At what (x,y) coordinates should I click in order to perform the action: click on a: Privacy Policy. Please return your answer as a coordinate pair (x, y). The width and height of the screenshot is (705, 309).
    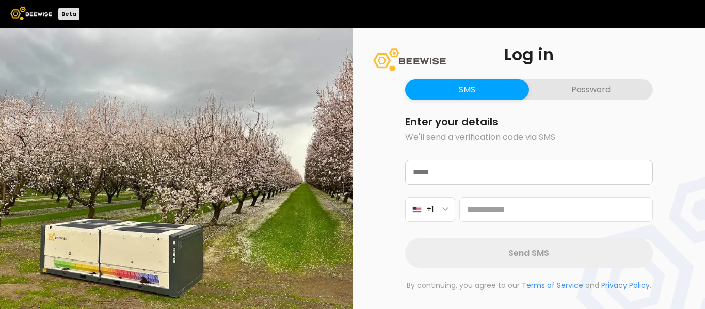
    Looking at the image, I should click on (626, 286).